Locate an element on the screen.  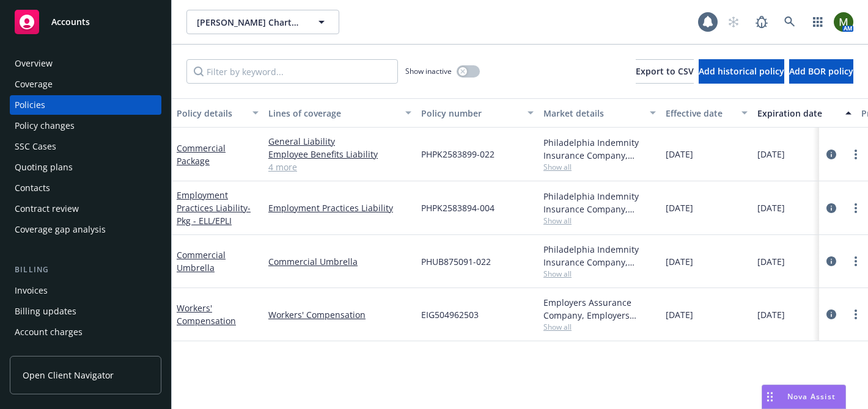
span: PHPK2583894-004 is located at coordinates (457, 208).